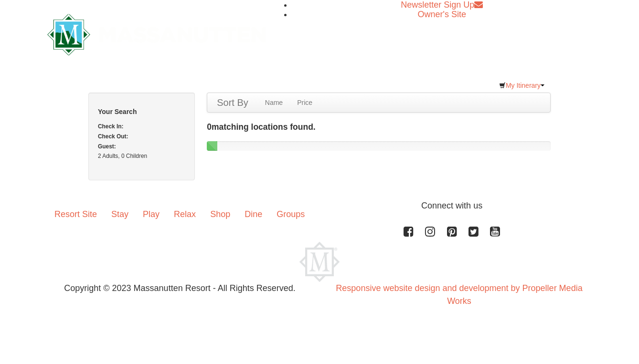 Image resolution: width=639 pixels, height=364 pixels. I want to click on span: 0, so click(209, 127).